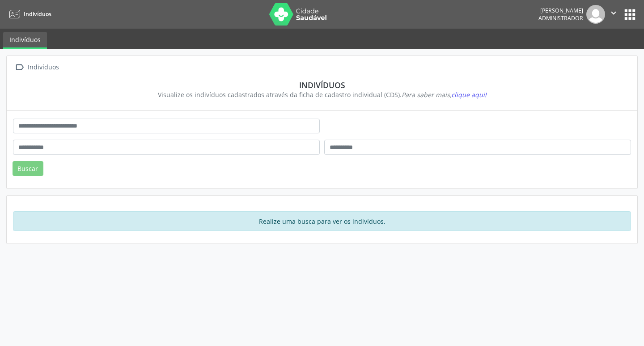 The width and height of the screenshot is (644, 346). I want to click on div: Visualize os indivíduos cadastrados através da ficha de cadastro individual (CDS)., so click(322, 94).